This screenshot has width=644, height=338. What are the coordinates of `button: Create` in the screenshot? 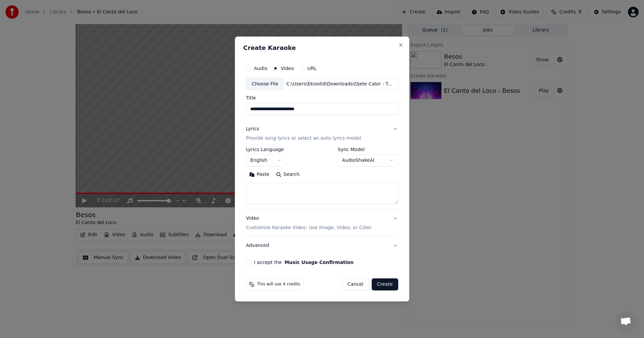 It's located at (385, 284).